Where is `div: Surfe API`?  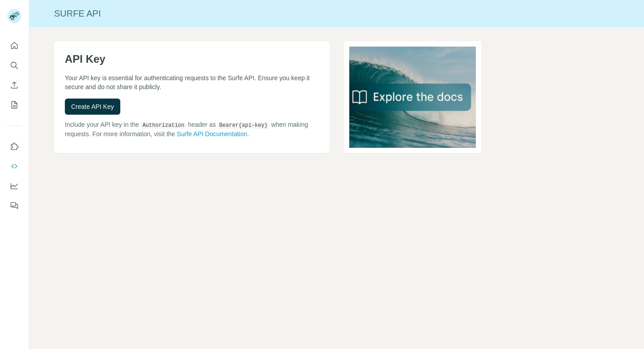
div: Surfe API is located at coordinates (336, 14).